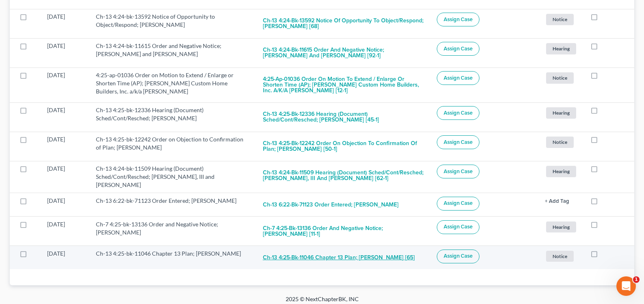 Image resolution: width=644 pixels, height=304 pixels. Describe the element at coordinates (637, 280) in the screenshot. I see `span: 1` at that location.